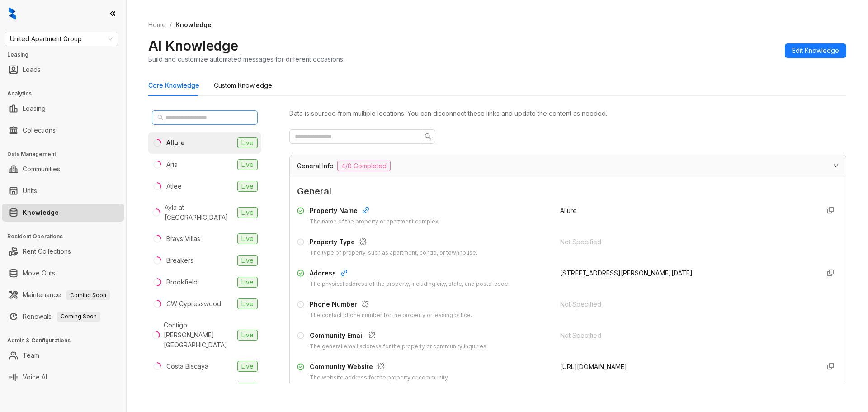 Image resolution: width=868 pixels, height=412 pixels. What do you see at coordinates (31, 355) in the screenshot?
I see `a: Team` at bounding box center [31, 355].